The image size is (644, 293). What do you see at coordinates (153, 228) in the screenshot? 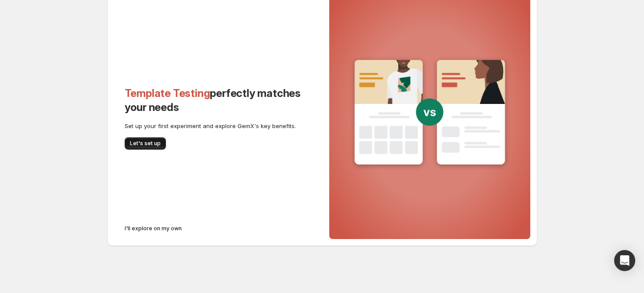
I see `span: I'll explore on my own` at bounding box center [153, 228].